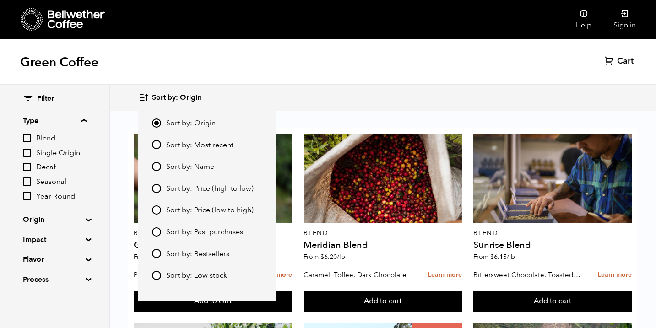 This screenshot has width=656, height=328. What do you see at coordinates (187, 275) in the screenshot?
I see `p: Praline, Raspberry, Ganache` at bounding box center [187, 275].